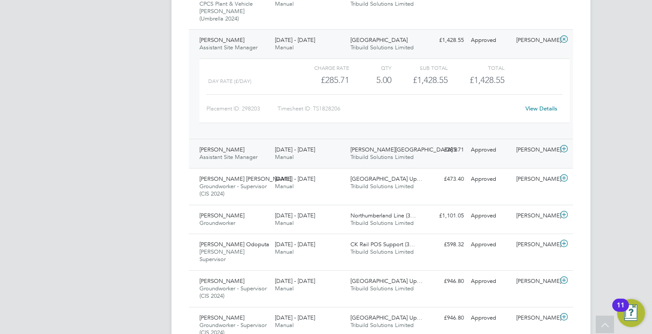 The width and height of the screenshot is (652, 334). What do you see at coordinates (229, 81) in the screenshot?
I see `span: Day rate (£/day)` at bounding box center [229, 81].